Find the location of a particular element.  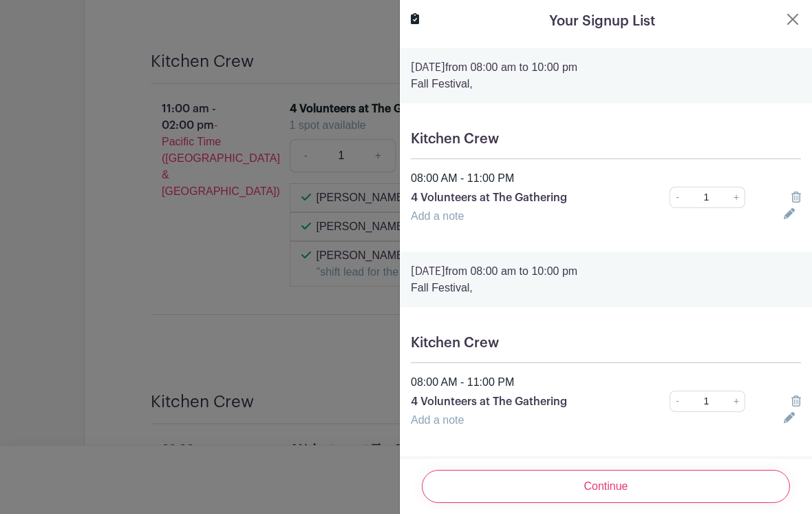

input: Continue is located at coordinates (606, 486).